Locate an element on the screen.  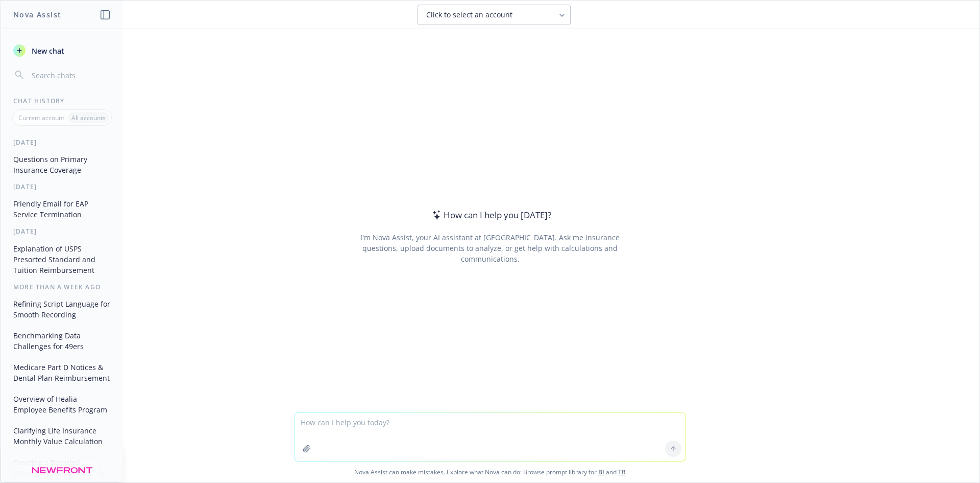
button: Click to select an account is located at coordinates (494, 15).